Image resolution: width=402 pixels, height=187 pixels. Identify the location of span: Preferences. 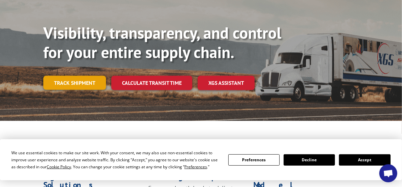
(196, 166).